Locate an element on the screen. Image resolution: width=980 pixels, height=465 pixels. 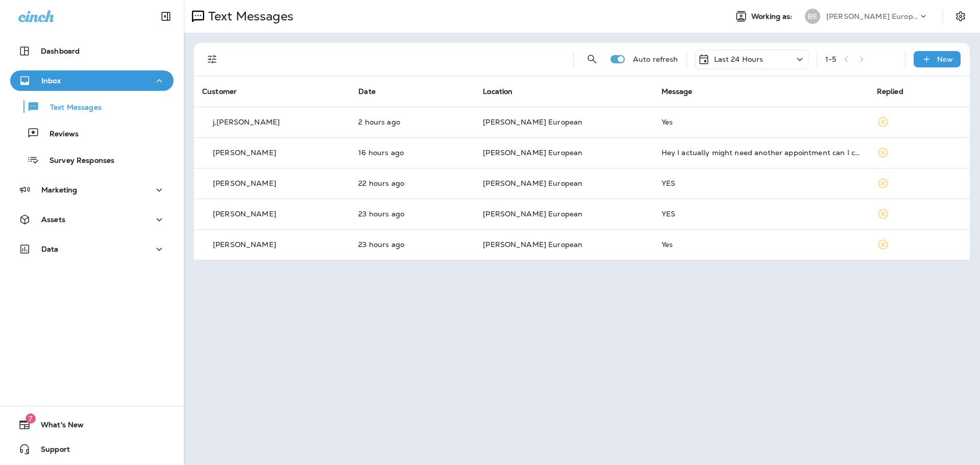
button: Dashboard is located at coordinates (92, 51).